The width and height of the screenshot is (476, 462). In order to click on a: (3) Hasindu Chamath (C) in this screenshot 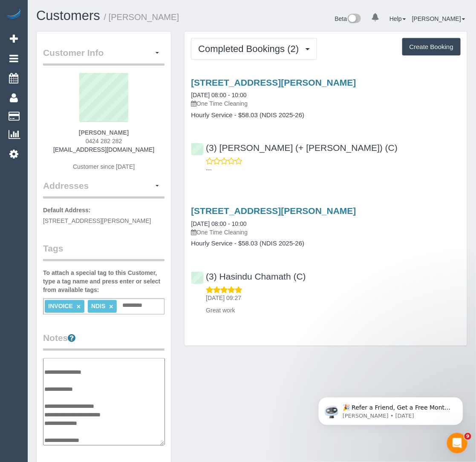, I will do `click(248, 276)`.